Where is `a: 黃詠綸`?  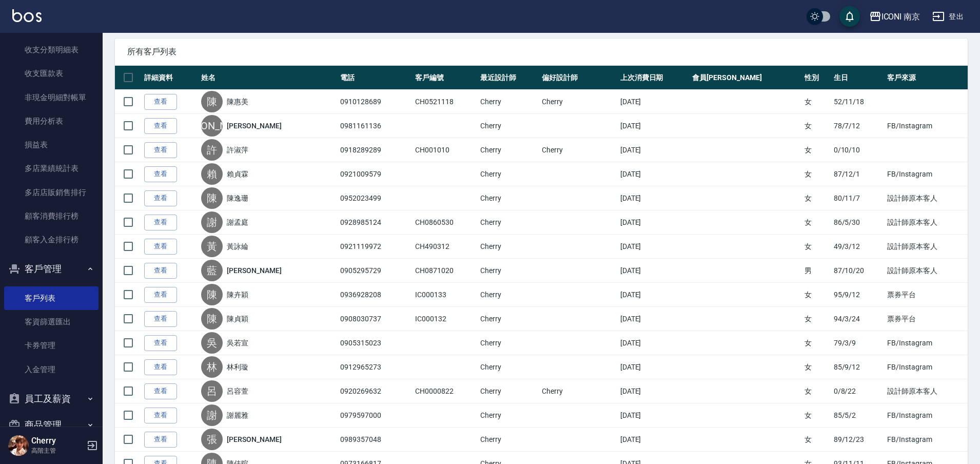
a: 黃詠綸 is located at coordinates (237, 246).